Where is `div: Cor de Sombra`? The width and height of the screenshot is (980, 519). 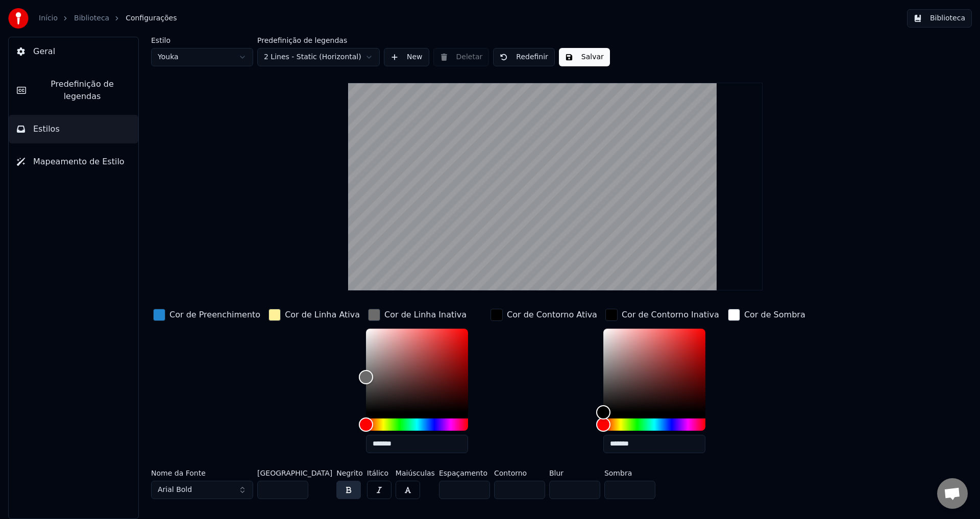 div: Cor de Sombra is located at coordinates (775, 315).